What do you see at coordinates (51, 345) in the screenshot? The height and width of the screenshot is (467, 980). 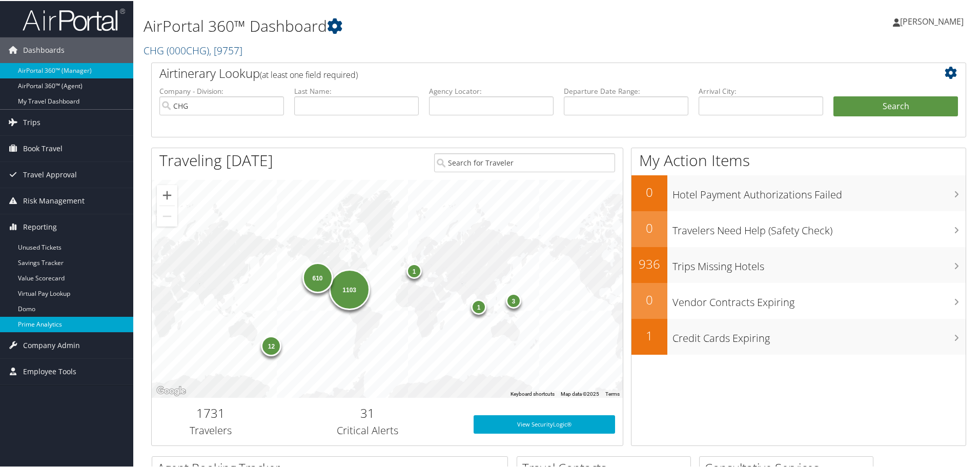 I see `span: Company Admin` at bounding box center [51, 345].